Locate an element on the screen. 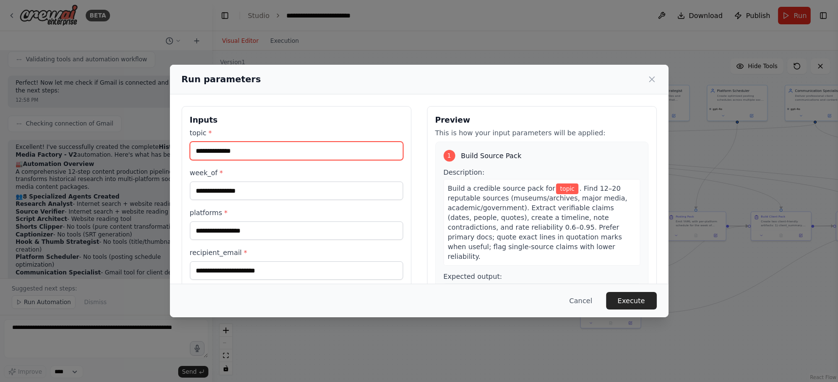  span: Build Source Pack is located at coordinates (491, 156).